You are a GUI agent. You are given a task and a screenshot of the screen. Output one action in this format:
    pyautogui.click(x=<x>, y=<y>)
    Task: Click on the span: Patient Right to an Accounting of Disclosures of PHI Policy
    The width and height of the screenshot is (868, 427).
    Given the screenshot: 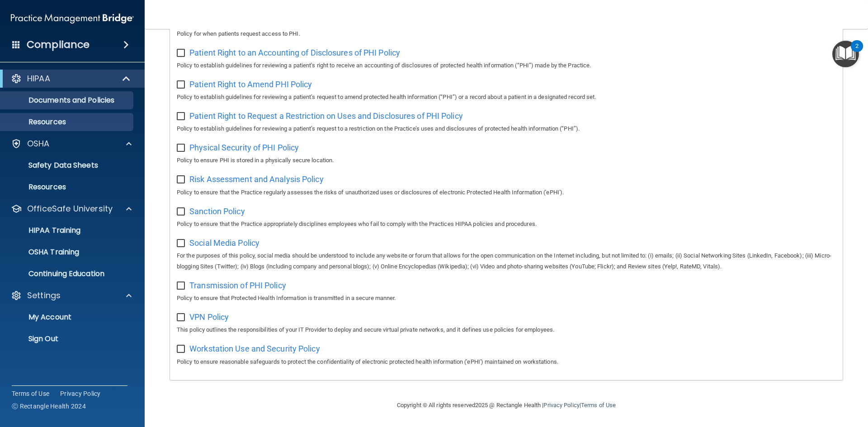 What is the action you would take?
    pyautogui.click(x=295, y=53)
    